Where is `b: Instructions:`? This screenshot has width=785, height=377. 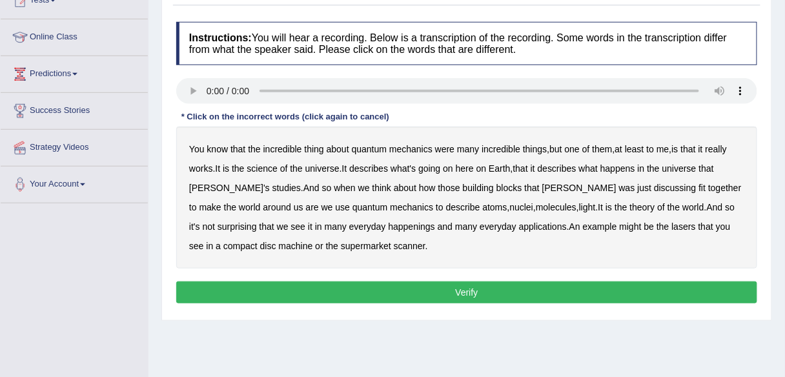 b: Instructions: is located at coordinates (220, 37).